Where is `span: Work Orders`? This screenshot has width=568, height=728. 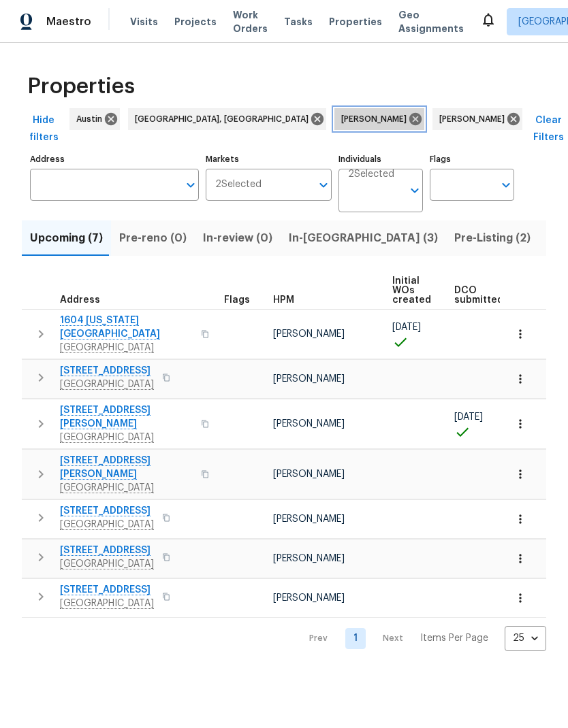 span: Work Orders is located at coordinates (250, 21).